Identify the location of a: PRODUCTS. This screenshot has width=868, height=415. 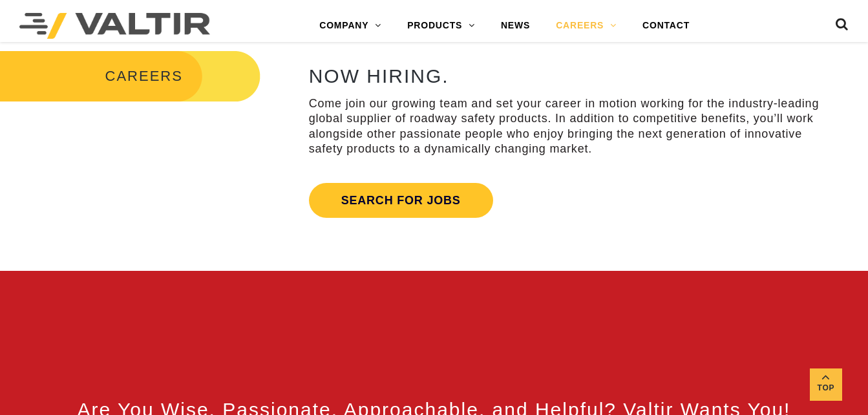
(441, 26).